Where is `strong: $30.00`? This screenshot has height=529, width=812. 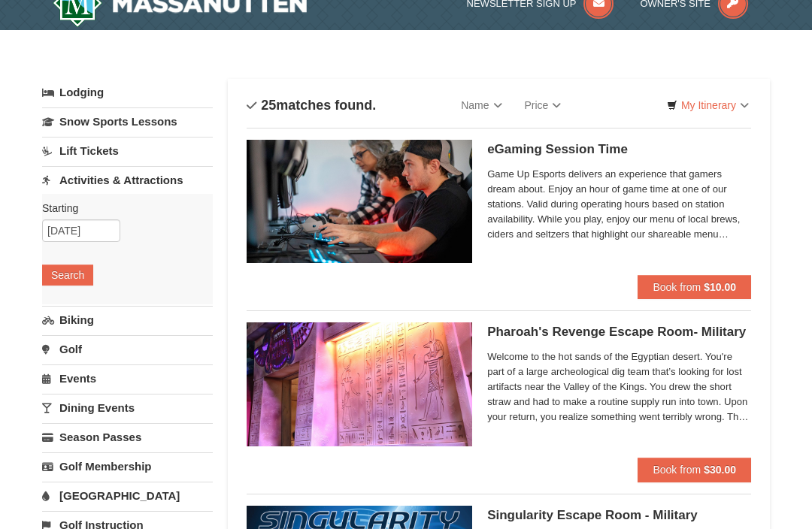 strong: $30.00 is located at coordinates (719, 469).